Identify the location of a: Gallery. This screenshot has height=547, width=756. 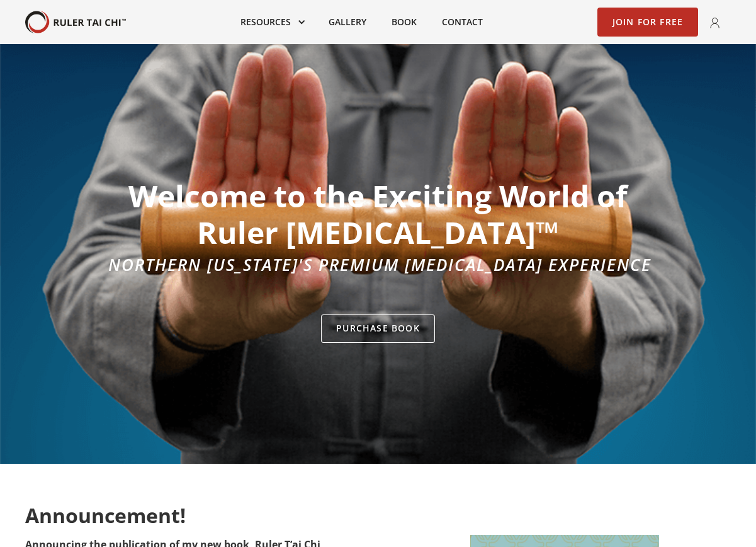
(347, 22).